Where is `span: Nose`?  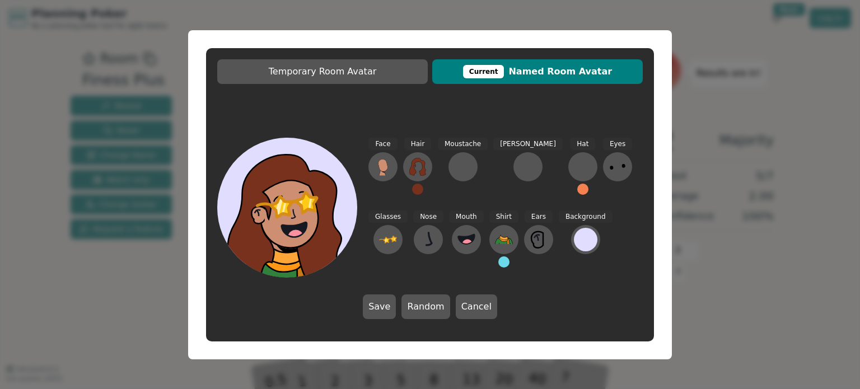 span: Nose is located at coordinates (428, 217).